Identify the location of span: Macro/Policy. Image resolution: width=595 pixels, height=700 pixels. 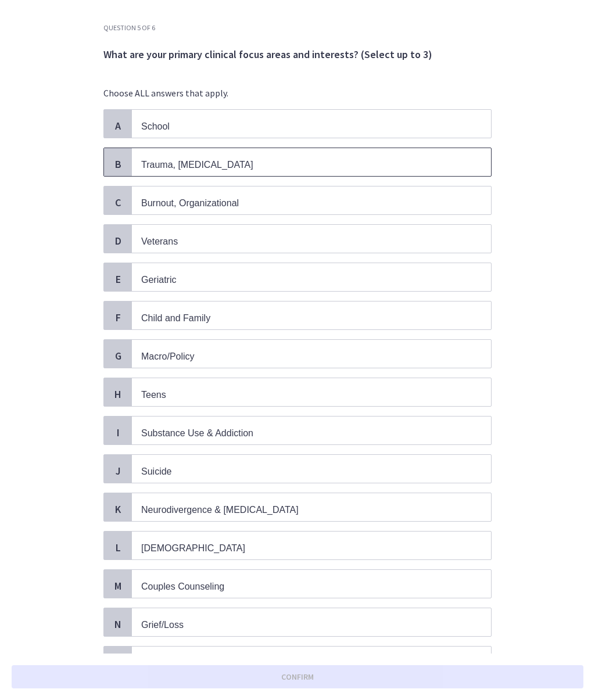
(168, 356).